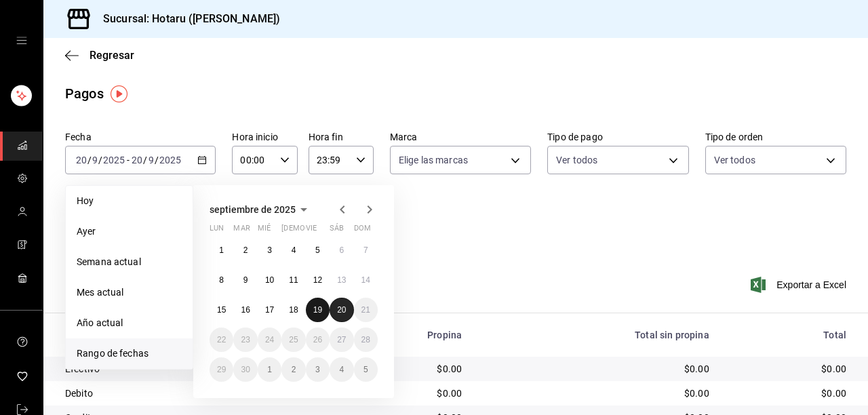  I want to click on abbr: 28 de septiembre de 2025, so click(366, 340).